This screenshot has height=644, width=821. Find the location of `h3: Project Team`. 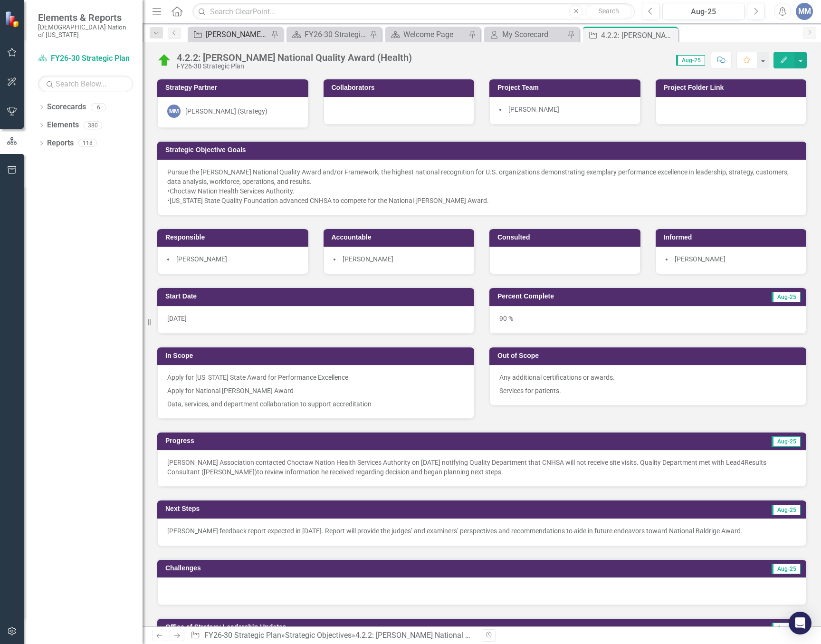

h3: Project Team is located at coordinates (566, 87).